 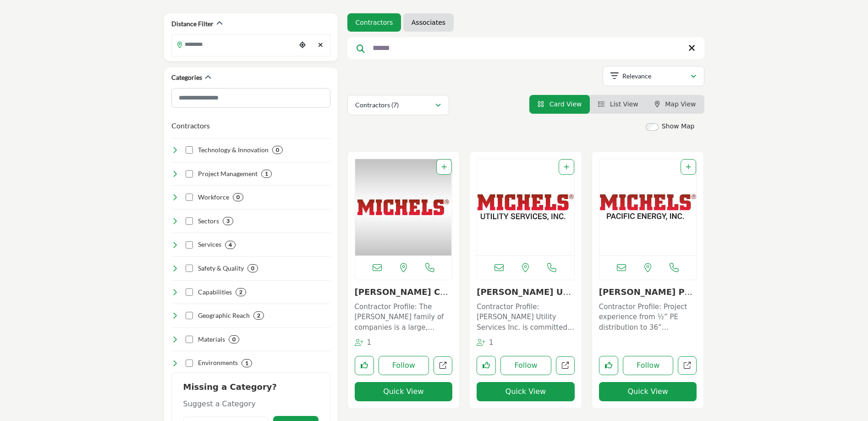 What do you see at coordinates (240, 292) in the screenshot?
I see `div: 2 Results For Capabilities` at bounding box center [240, 292].